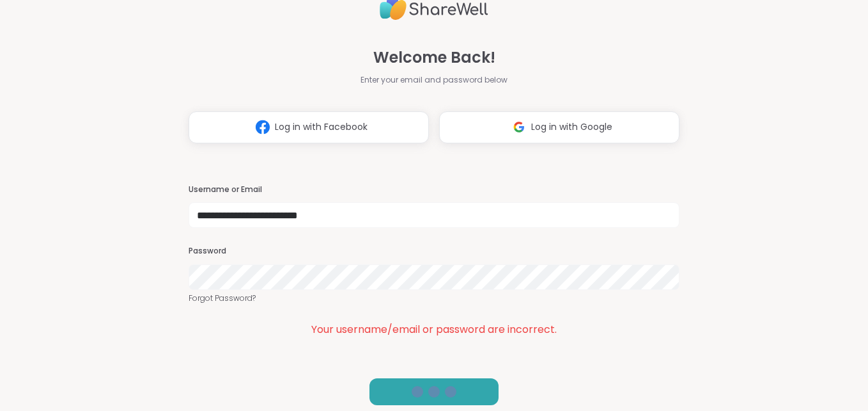 The width and height of the screenshot is (868, 411). What do you see at coordinates (434, 298) in the screenshot?
I see `a: Forgot Password?` at bounding box center [434, 298].